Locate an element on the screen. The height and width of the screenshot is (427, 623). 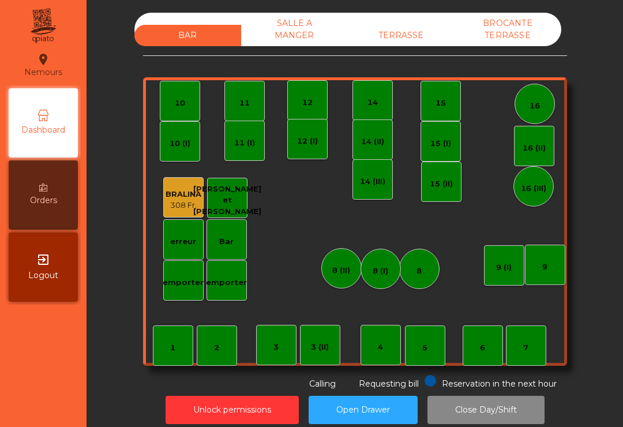
div: BROCANTE TERRASSE is located at coordinates (508, 29).